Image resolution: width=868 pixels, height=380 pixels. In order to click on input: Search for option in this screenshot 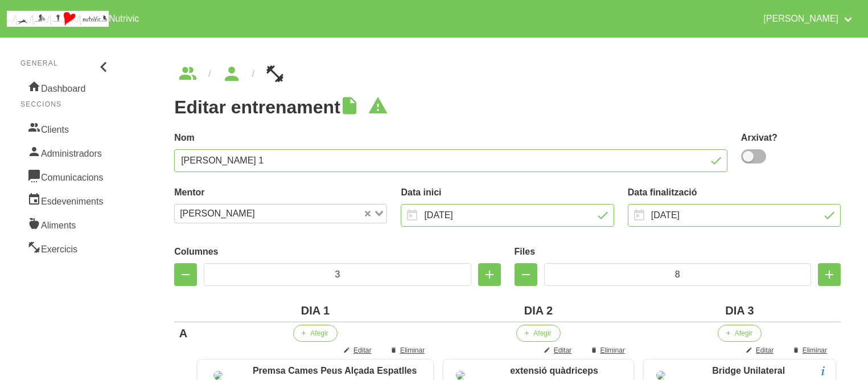, I will do `click(311, 213)`.